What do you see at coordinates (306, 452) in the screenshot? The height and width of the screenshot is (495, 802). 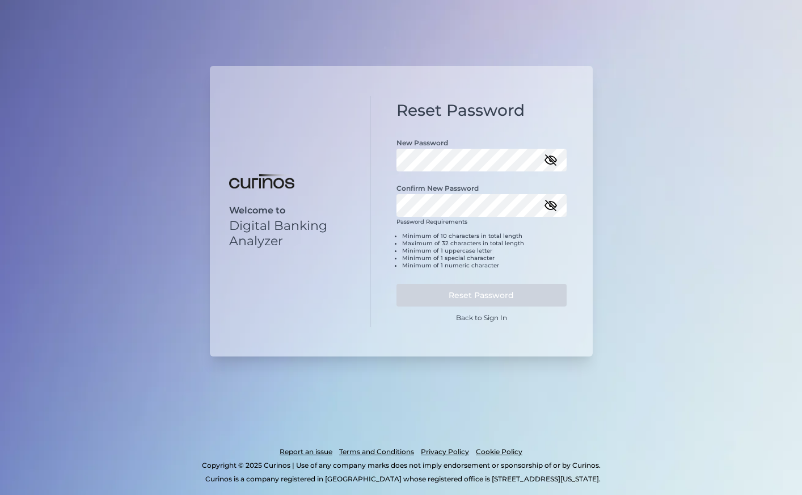 I see `a: Report an issue` at bounding box center [306, 452].